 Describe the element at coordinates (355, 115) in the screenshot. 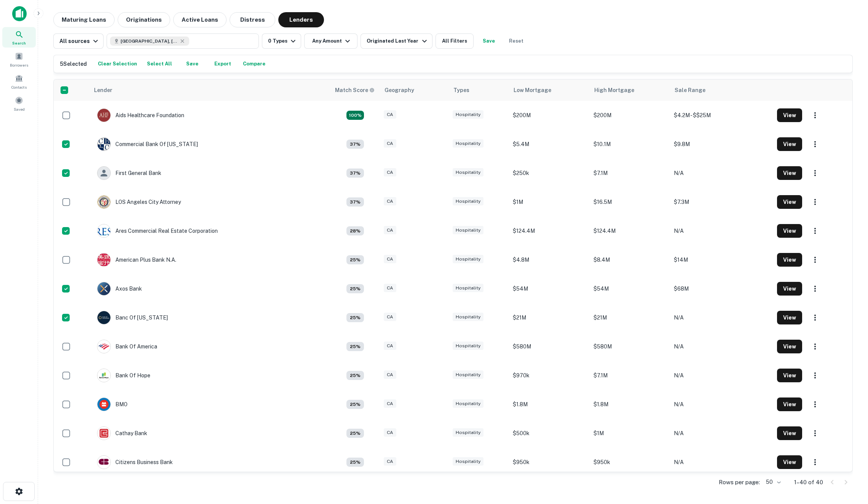

I see `div: Matching Properties: 19, hasApolloMatch: undefined` at that location.